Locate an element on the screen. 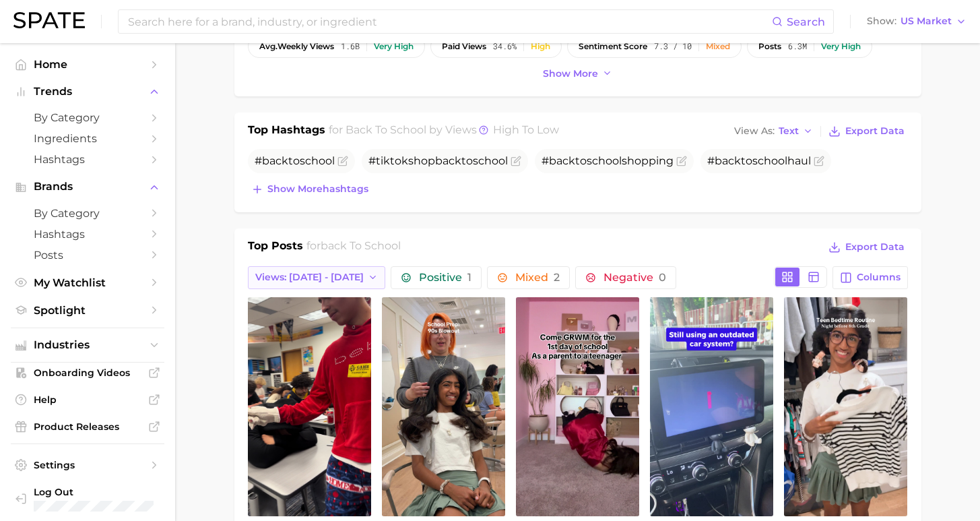  span: 6.3m is located at coordinates (798, 47).